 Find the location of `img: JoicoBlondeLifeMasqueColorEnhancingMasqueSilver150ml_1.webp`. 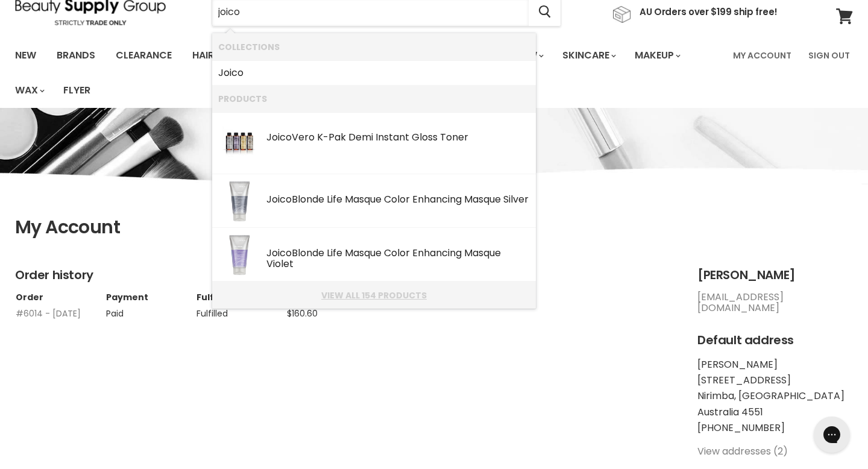

img: JoicoBlondeLifeMasqueColorEnhancingMasqueSilver150ml_1.webp is located at coordinates (239, 201).